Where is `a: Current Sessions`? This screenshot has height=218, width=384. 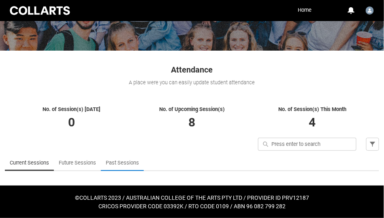 a: Current Sessions is located at coordinates (29, 163).